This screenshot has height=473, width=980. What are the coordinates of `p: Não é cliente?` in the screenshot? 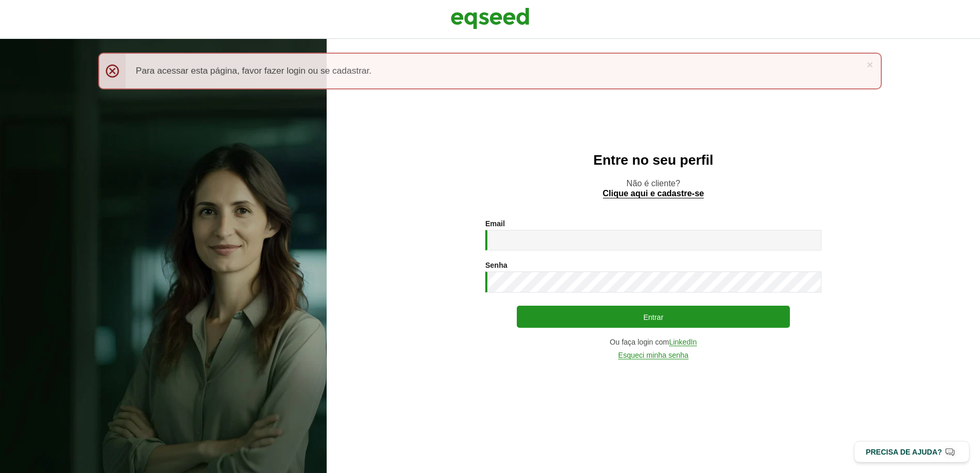 It's located at (654, 188).